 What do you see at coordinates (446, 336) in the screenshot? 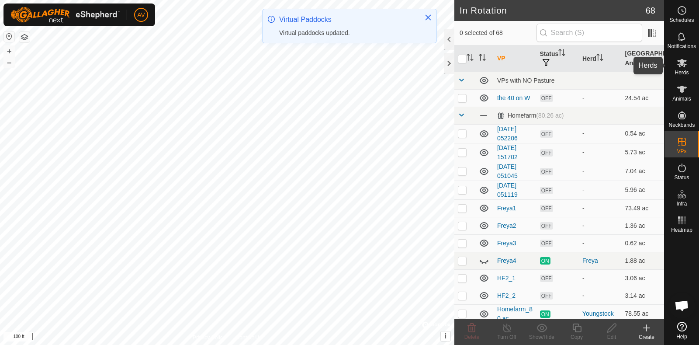
I see `button: i` at bounding box center [446, 336].